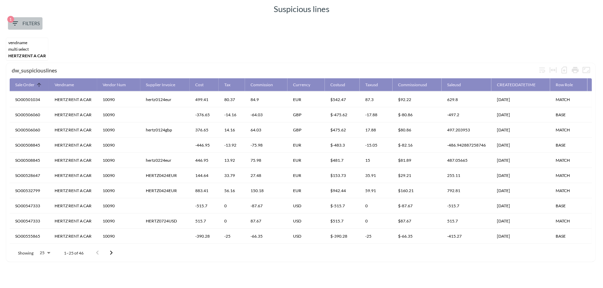 This screenshot has height=288, width=603. Describe the element at coordinates (376, 130) in the screenshot. I see `th: 17.88` at that location.